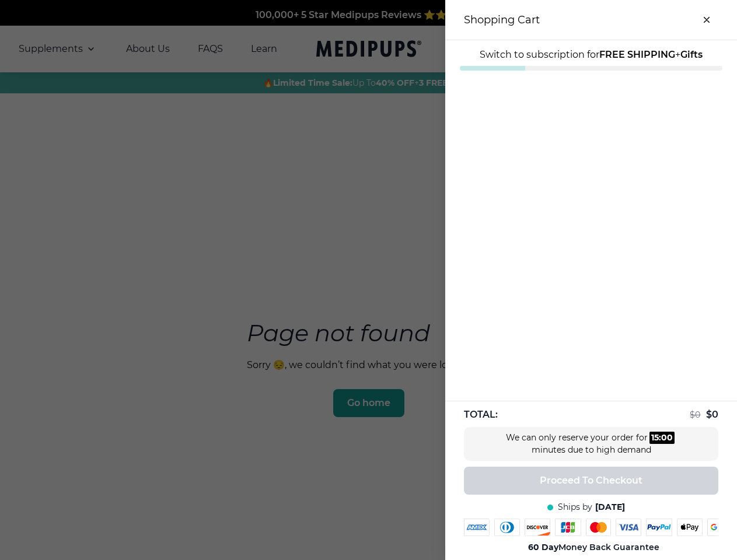 This screenshot has width=737, height=560. Describe the element at coordinates (655, 438) in the screenshot. I see `div: 15` at that location.